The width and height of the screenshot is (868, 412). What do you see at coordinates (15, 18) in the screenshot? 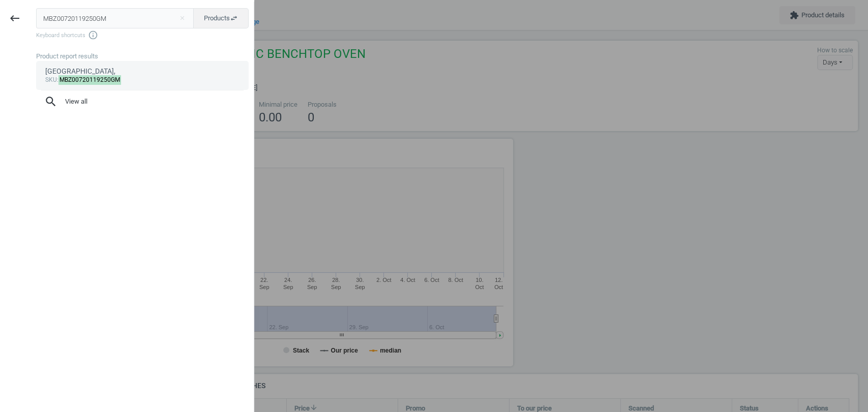
I see `i: keyboard_backspace` at bounding box center [15, 18].